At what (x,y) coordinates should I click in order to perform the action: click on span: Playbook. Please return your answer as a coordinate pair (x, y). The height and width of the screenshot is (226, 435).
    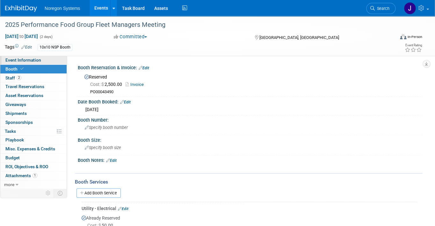
    Looking at the image, I should click on (15, 140).